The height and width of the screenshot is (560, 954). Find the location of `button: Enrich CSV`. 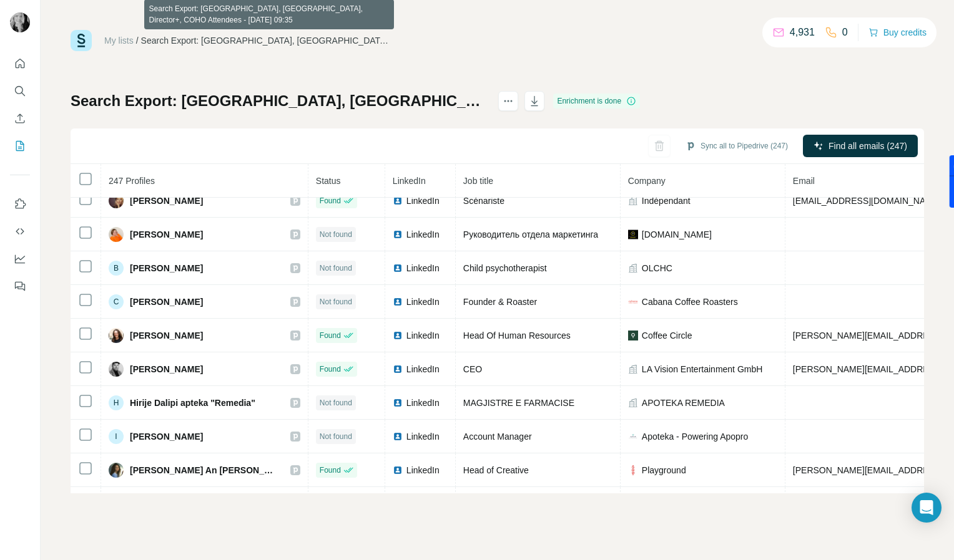

button: Enrich CSV is located at coordinates (20, 118).